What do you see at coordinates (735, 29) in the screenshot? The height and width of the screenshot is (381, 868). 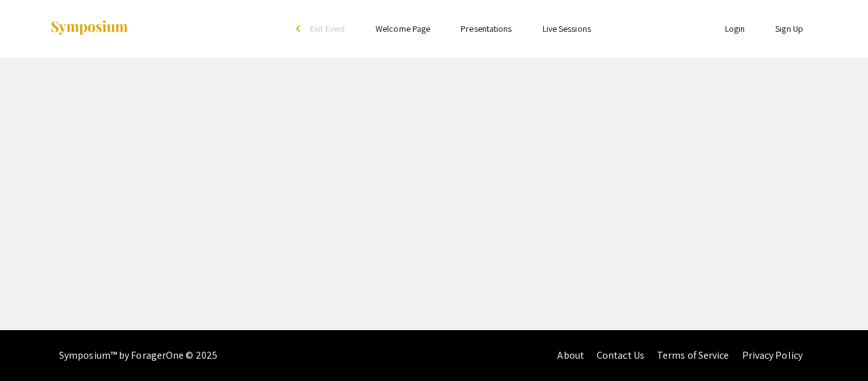 I see `a: Login` at bounding box center [735, 29].